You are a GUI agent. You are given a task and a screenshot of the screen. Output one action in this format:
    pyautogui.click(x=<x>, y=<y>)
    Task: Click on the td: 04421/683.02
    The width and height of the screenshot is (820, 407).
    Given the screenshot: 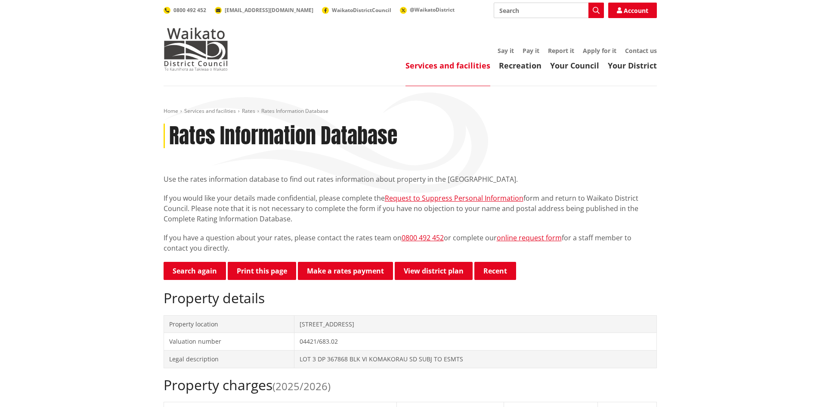 What is the action you would take?
    pyautogui.click(x=475, y=341)
    